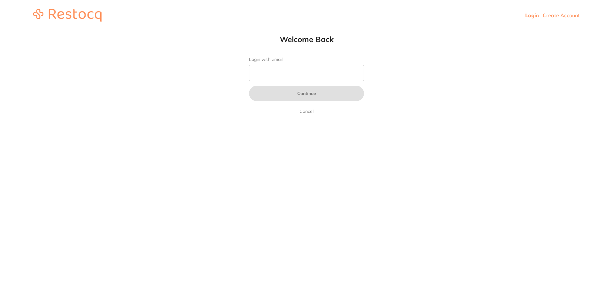 The image size is (613, 293). Describe the element at coordinates (307, 59) in the screenshot. I see `label: Login with email` at that location.